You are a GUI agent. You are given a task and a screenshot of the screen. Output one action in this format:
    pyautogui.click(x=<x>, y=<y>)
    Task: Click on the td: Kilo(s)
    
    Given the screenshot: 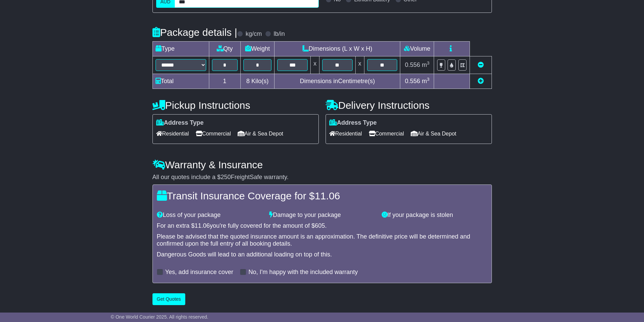 What is the action you would take?
    pyautogui.click(x=257, y=81)
    